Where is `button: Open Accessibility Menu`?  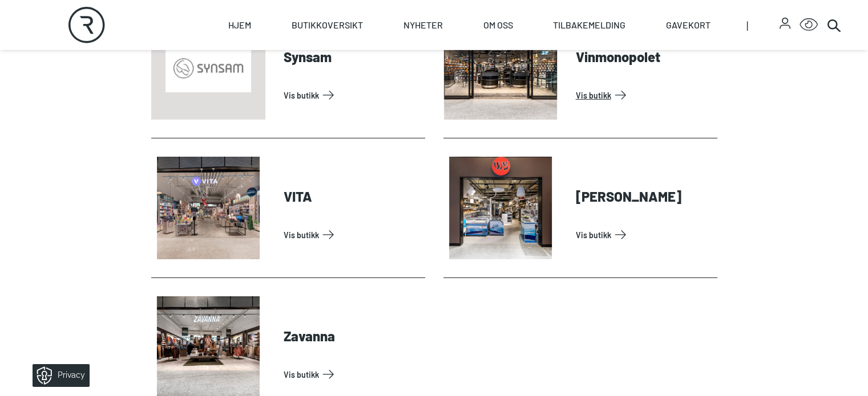 button: Open Accessibility Menu is located at coordinates (809, 25).